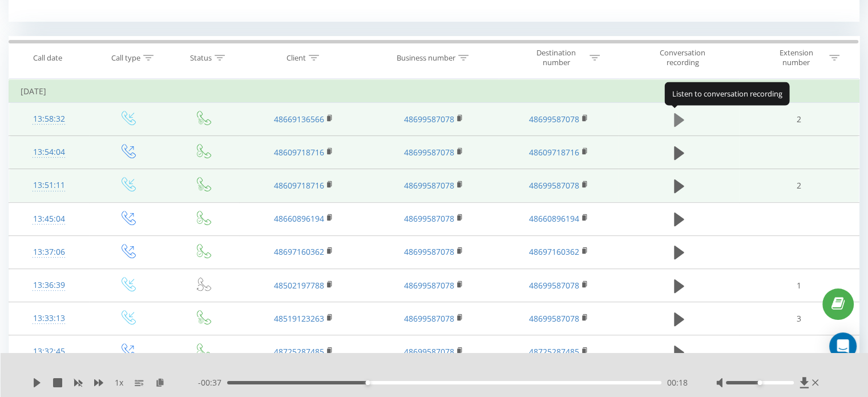  What do you see at coordinates (49, 351) in the screenshot?
I see `div: 13:32:45` at bounding box center [49, 351].